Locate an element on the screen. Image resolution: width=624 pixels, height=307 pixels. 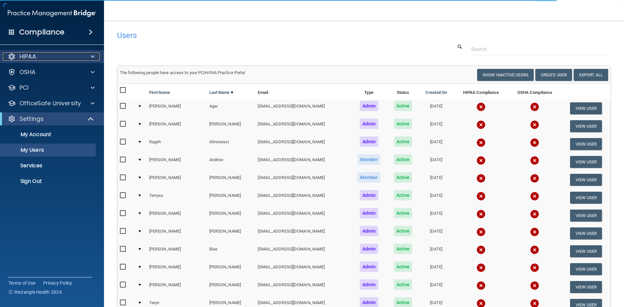
p: PCI is located at coordinates (24, 88).